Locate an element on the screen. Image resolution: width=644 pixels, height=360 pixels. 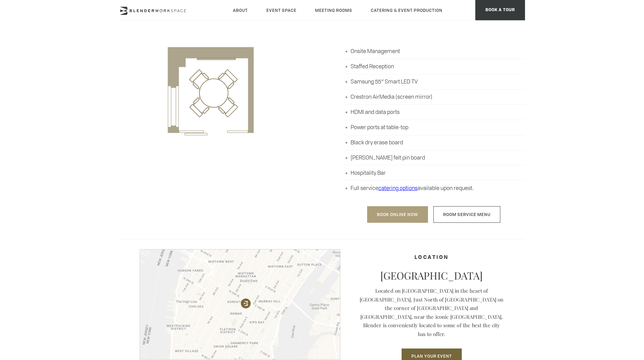
li: Power ports at table-top is located at coordinates (434, 127).